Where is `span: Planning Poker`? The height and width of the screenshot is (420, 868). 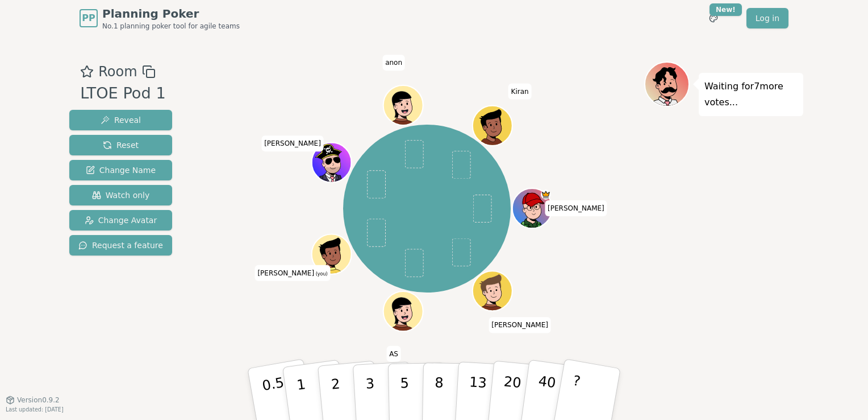
span: Planning Poker is located at coordinates (171, 13).